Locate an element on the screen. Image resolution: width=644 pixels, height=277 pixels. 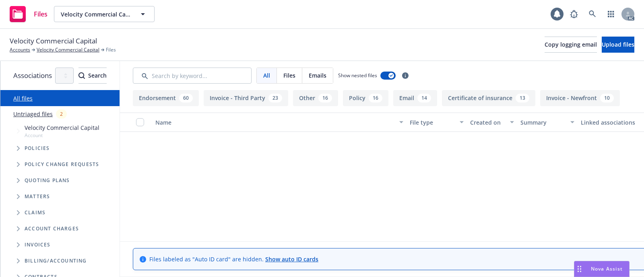
button: Certificate of insurance is located at coordinates (488, 98).